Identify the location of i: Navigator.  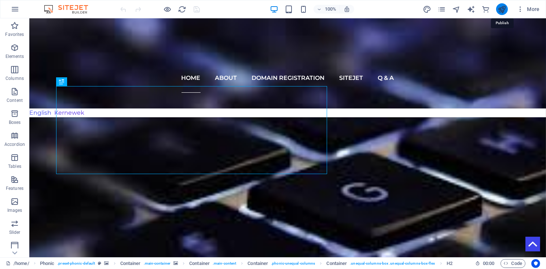
(456, 9).